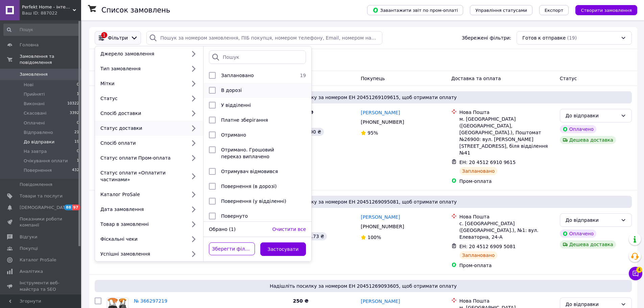 This screenshot has width=644, height=308. Describe the element at coordinates (606, 10) in the screenshot. I see `span: Створити замовлення` at that location.